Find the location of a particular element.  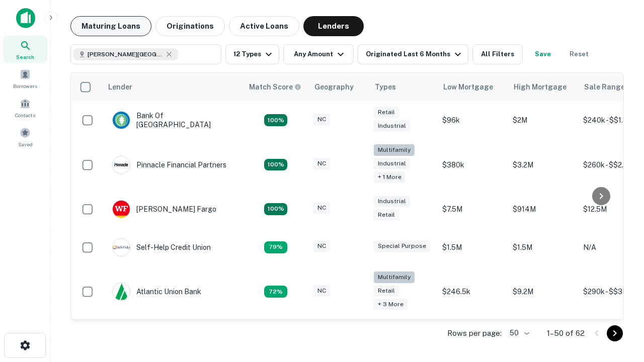

button: All Filters is located at coordinates (498, 54).